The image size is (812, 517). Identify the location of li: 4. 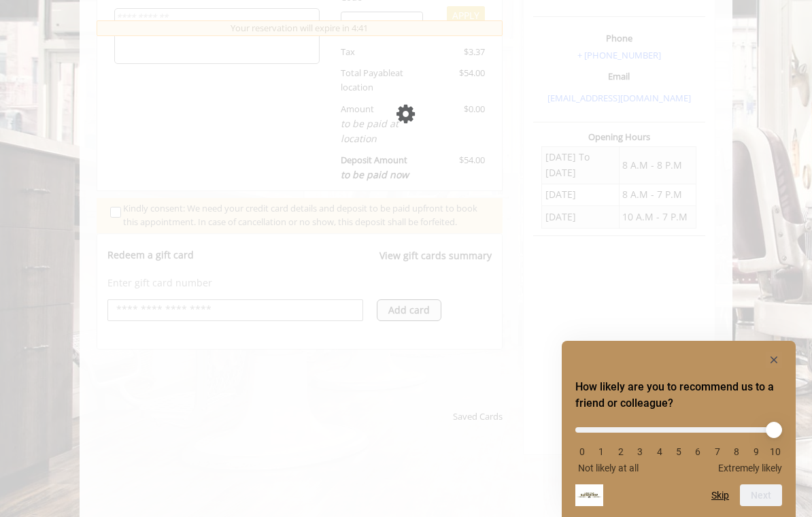
(659, 452).